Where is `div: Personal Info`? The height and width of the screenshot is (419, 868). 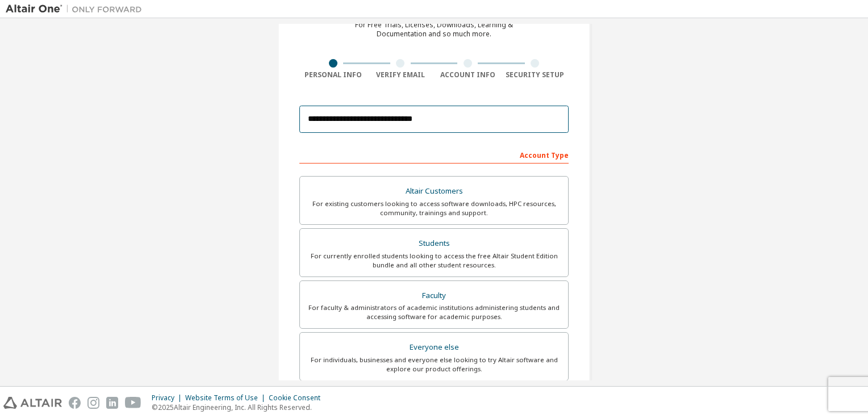 div: Personal Info is located at coordinates (333, 75).